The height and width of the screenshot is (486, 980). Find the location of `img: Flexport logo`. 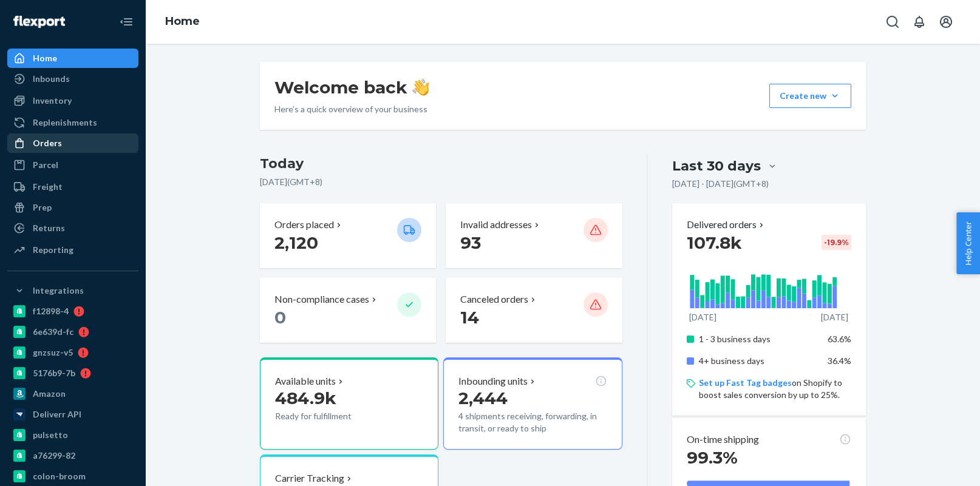

img: Flexport logo is located at coordinates (39, 22).